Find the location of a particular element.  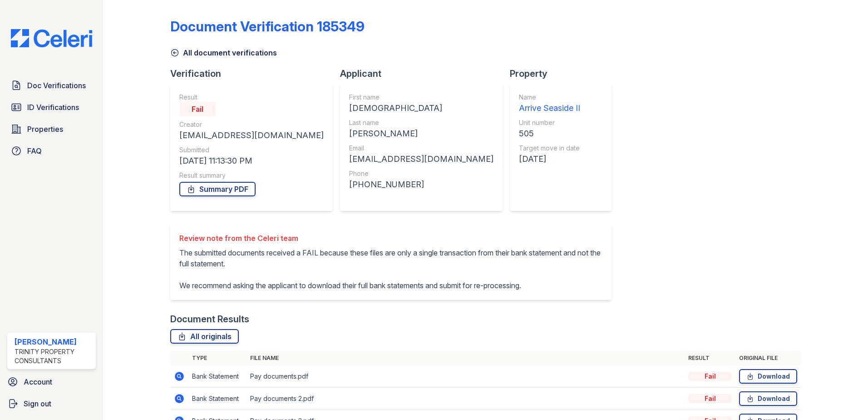

span: Account is located at coordinates (38, 381).